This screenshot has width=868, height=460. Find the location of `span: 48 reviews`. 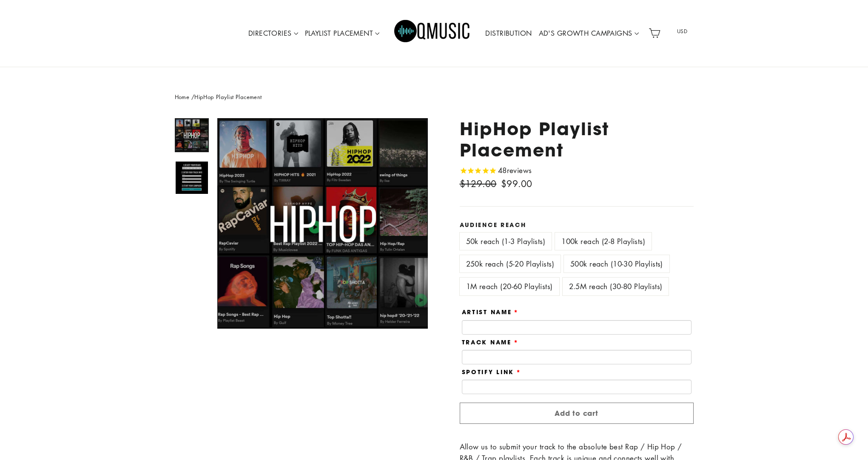

span: 48 reviews is located at coordinates (515, 171).